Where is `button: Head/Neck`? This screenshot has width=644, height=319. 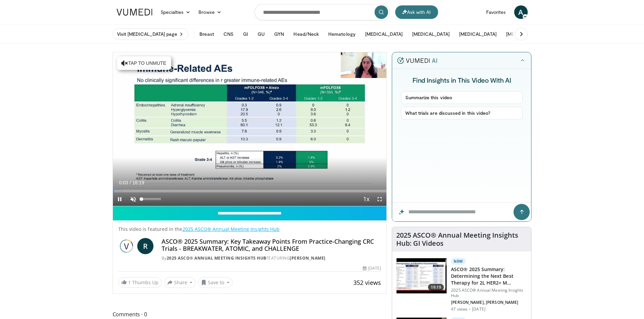 button: Head/Neck is located at coordinates (306, 34).